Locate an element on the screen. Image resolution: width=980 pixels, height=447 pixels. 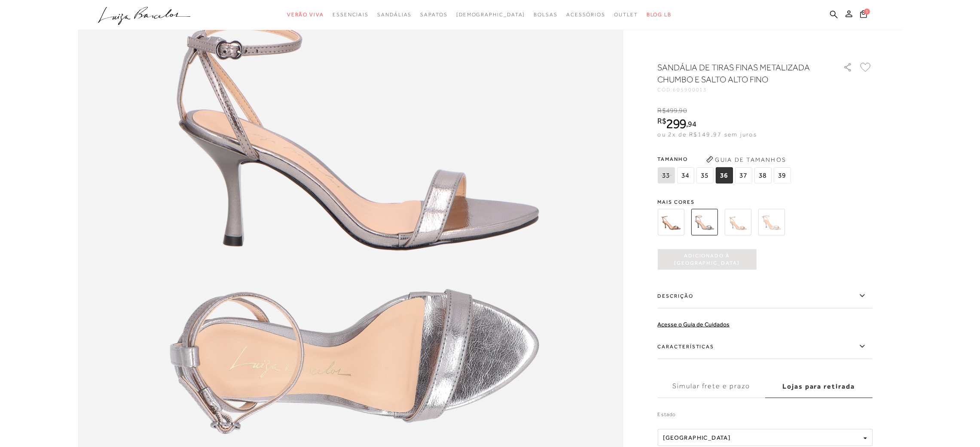
span: 39 is located at coordinates (782, 176).